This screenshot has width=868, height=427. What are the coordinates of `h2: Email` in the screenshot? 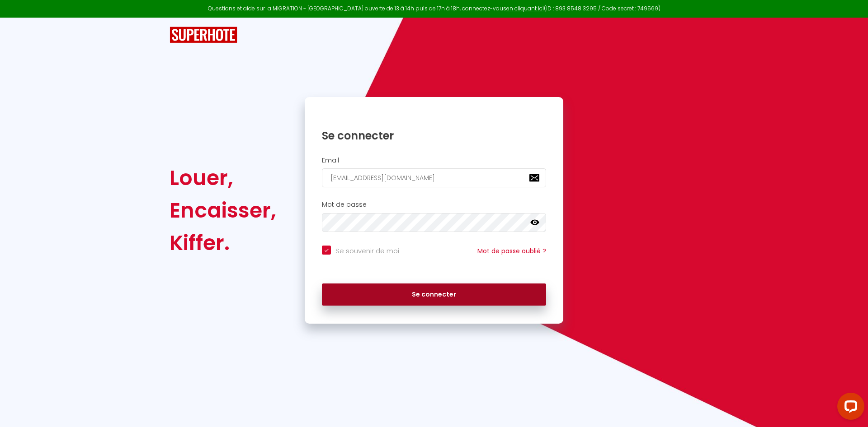 It's located at (434, 161).